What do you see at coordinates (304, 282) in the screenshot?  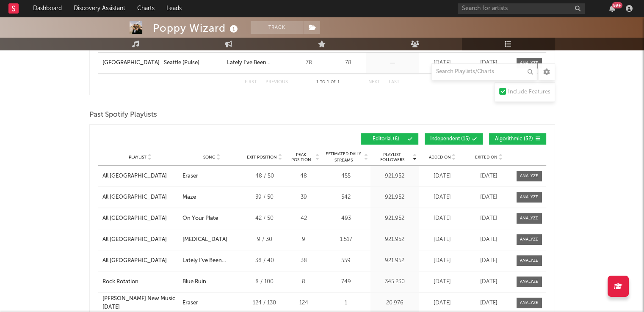 I see `div: 8` at bounding box center [304, 282].